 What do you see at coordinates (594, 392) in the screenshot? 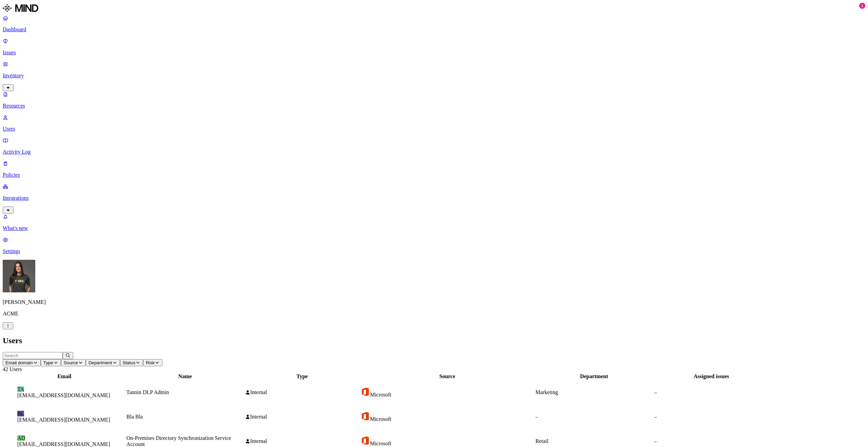
I see `div: Marketing` at bounding box center [594, 392].